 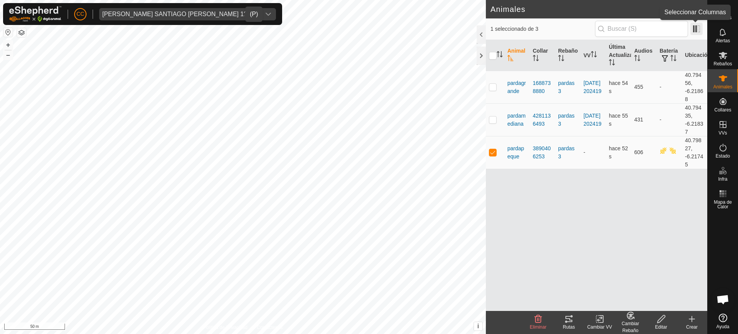 I want to click on span: Infra, so click(x=723, y=179).